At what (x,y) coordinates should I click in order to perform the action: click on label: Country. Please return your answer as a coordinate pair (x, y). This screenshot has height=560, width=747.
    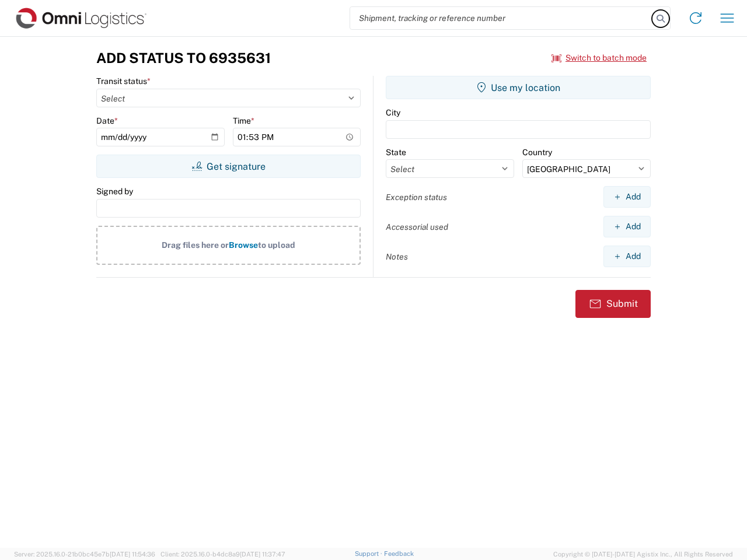
    Looking at the image, I should click on (537, 152).